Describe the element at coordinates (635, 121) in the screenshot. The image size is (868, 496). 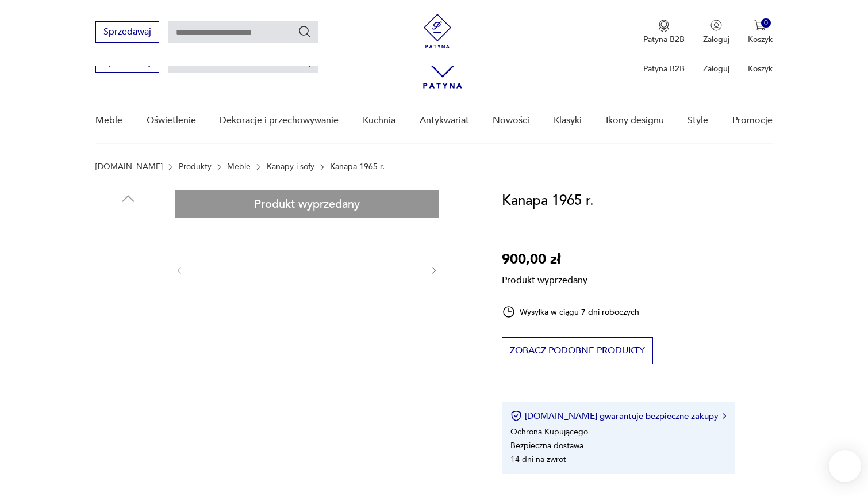
I see `a: Ikony designu` at that location.